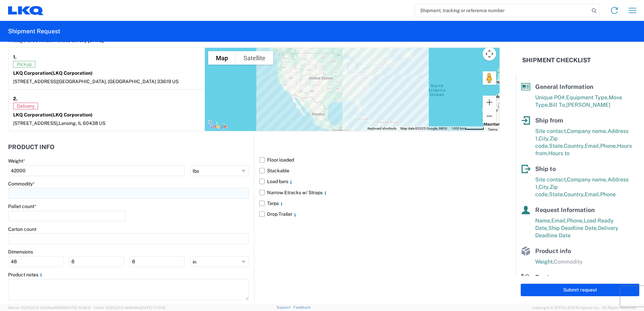 This screenshot has width=644, height=311. What do you see at coordinates (489, 116) in the screenshot?
I see `button: Zoom out` at bounding box center [489, 116].